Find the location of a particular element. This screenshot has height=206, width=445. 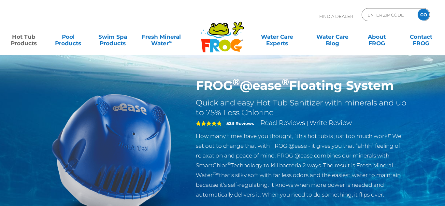

a: Read Reviews is located at coordinates (283, 123).